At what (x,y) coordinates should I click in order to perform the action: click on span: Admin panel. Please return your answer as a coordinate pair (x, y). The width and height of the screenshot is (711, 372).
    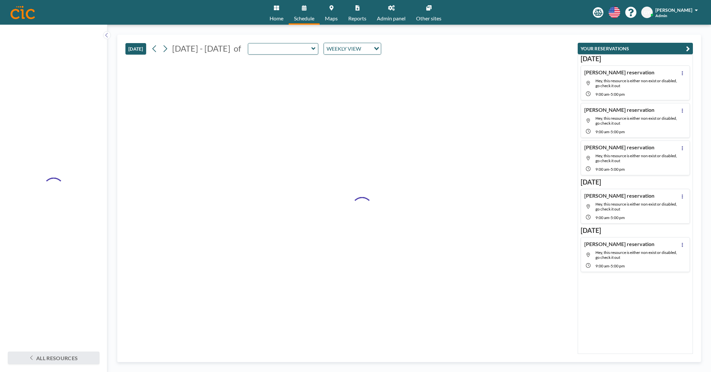
    Looking at the image, I should click on (391, 18).